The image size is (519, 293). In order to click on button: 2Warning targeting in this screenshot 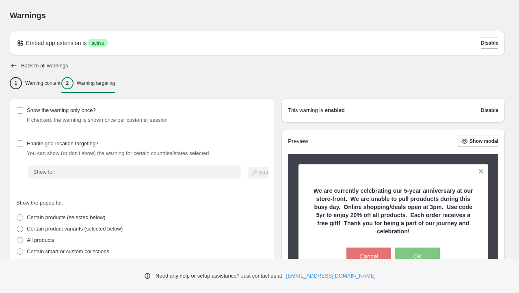, I will do `click(88, 83)`.